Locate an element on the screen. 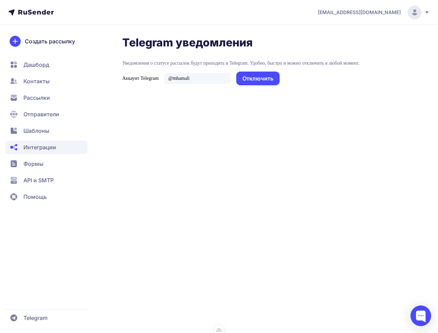 The height and width of the screenshot is (333, 438). h2: Telegram уведомления is located at coordinates (187, 43).